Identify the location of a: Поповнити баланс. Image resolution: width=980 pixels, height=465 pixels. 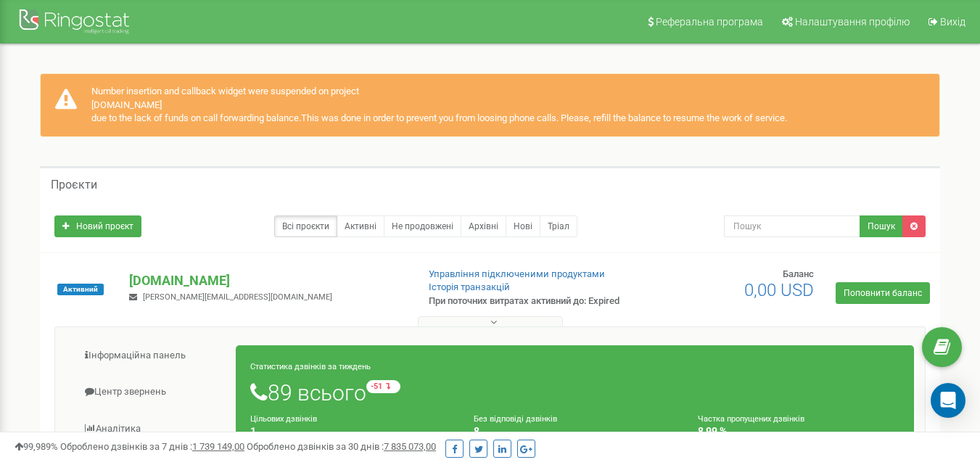
(883, 293).